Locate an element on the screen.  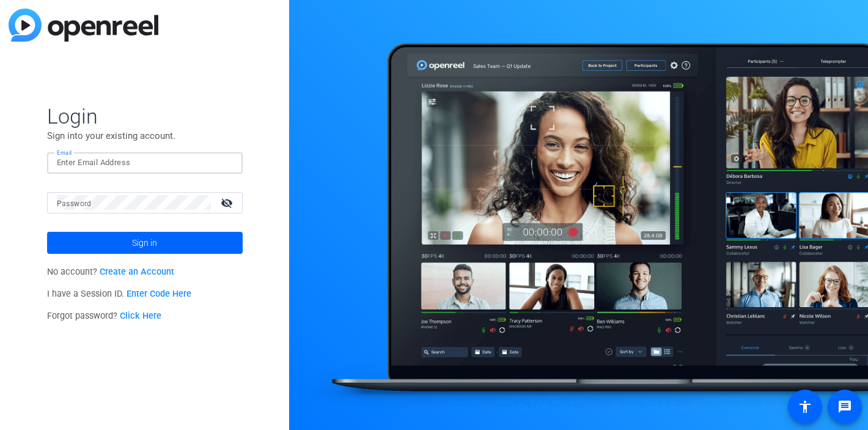
mat-label: Email is located at coordinates (64, 152).